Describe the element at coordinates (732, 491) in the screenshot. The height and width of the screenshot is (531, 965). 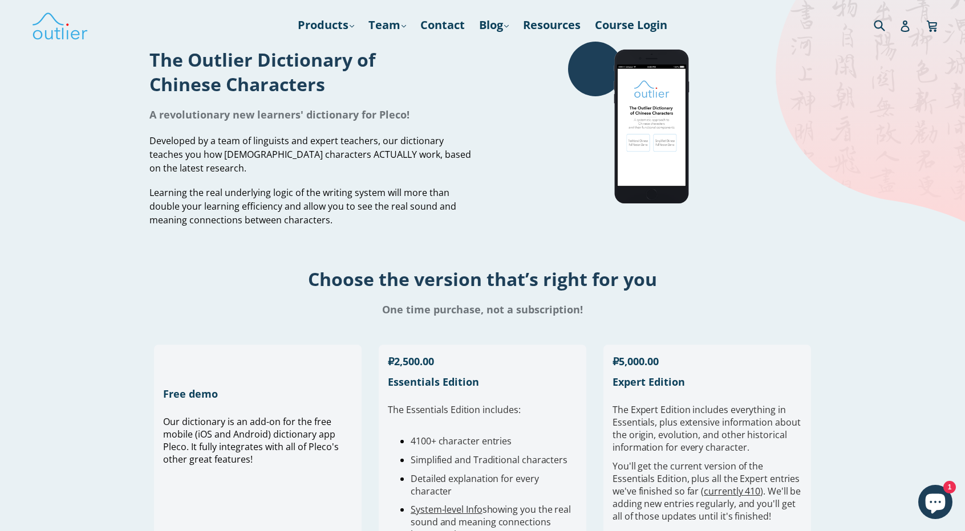
I see `a: currently 410` at that location.